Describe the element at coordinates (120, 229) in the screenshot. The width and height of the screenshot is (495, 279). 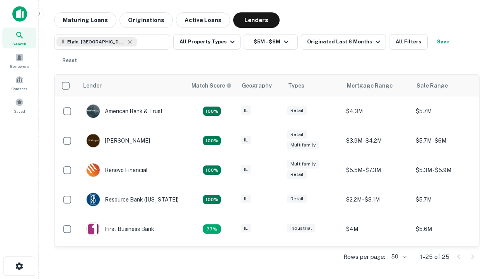
I see `div: First Business Bank` at that location.